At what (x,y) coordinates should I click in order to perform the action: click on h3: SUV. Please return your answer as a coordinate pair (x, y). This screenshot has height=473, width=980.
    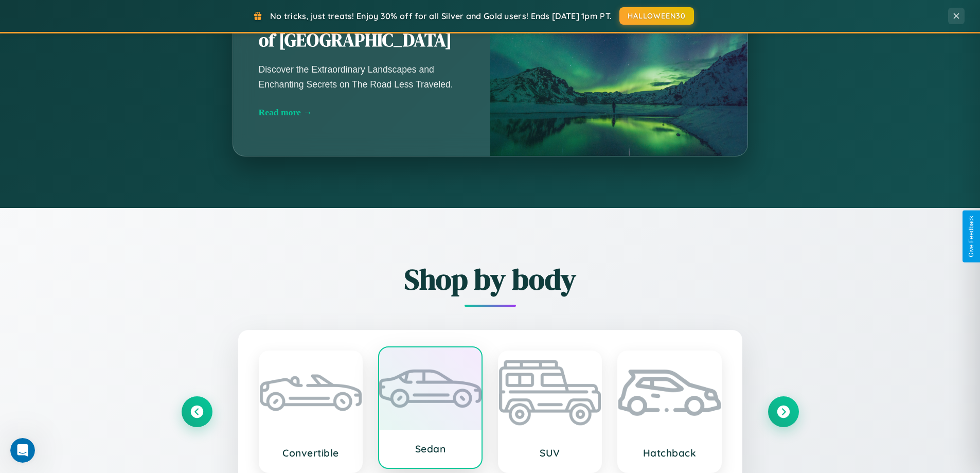
    Looking at the image, I should click on (550, 453).